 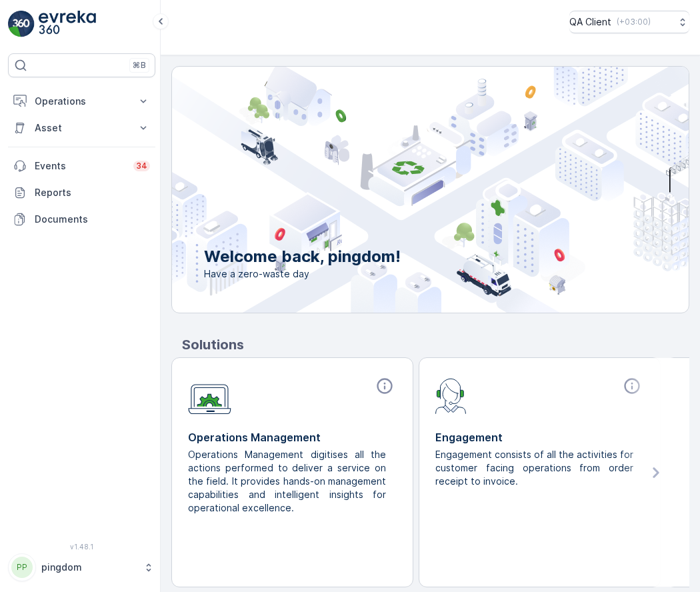 What do you see at coordinates (435, 345) in the screenshot?
I see `p: Solutions` at bounding box center [435, 345].